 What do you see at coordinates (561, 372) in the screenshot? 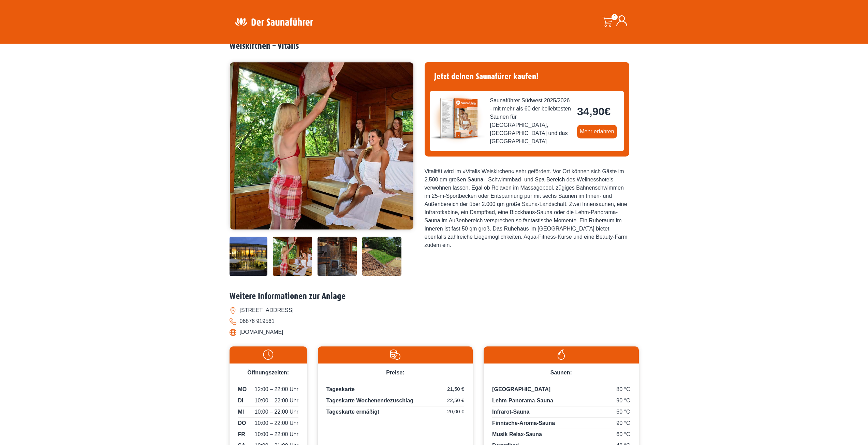
I see `span: Saunen:` at bounding box center [561, 372].